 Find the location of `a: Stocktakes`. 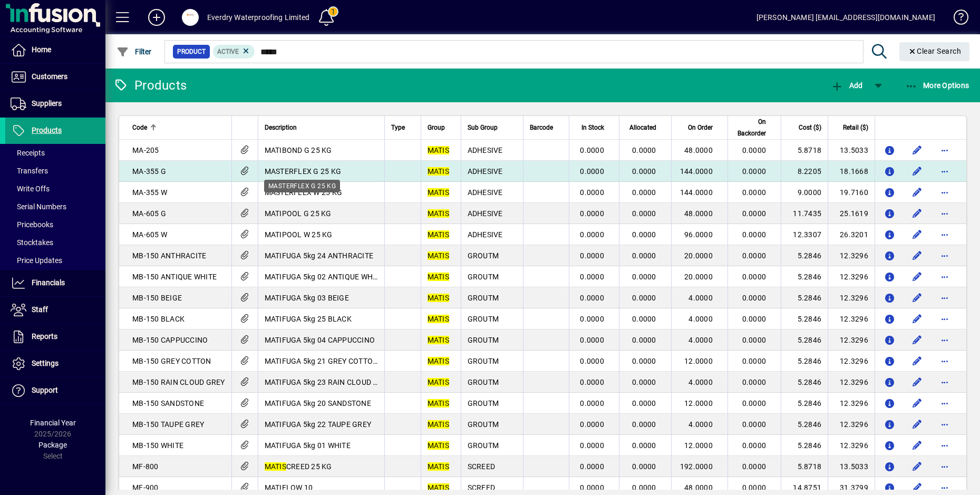

a: Stocktakes is located at coordinates (55, 242).